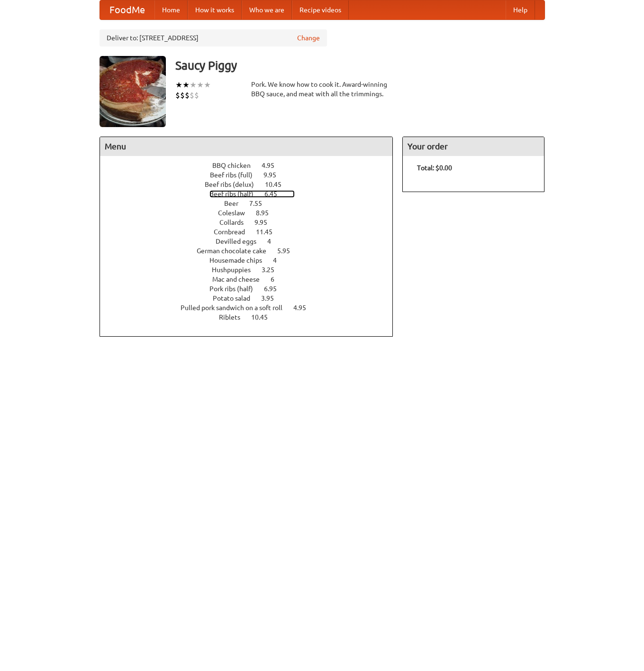 The width and height of the screenshot is (644, 671). What do you see at coordinates (434, 168) in the screenshot?
I see `b: Total: $0.00` at bounding box center [434, 168].